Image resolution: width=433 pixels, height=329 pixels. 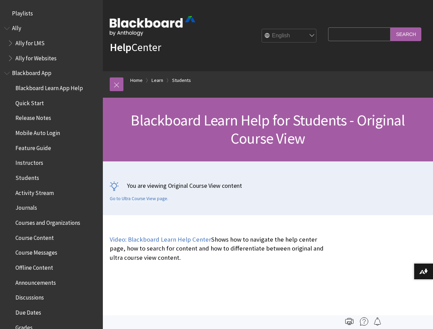 I want to click on span: Students, so click(x=27, y=177).